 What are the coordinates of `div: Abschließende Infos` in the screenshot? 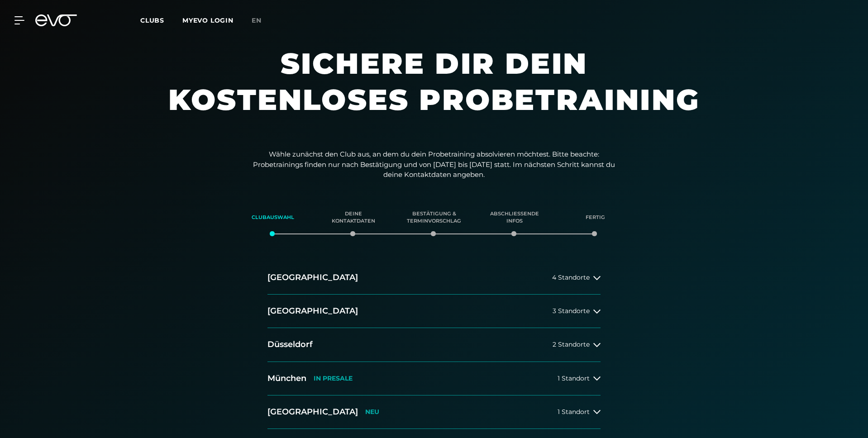 It's located at (515, 218).